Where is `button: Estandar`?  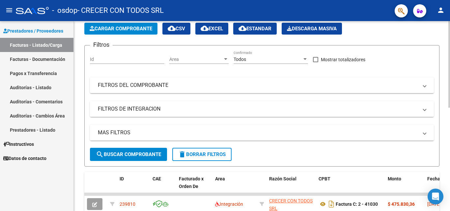 button: Estandar is located at coordinates (255, 29).